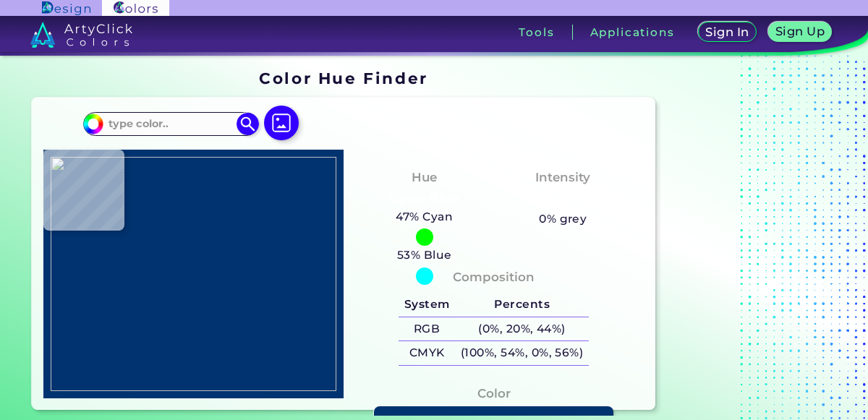 This screenshot has width=868, height=420. I want to click on h5: Percents, so click(522, 304).